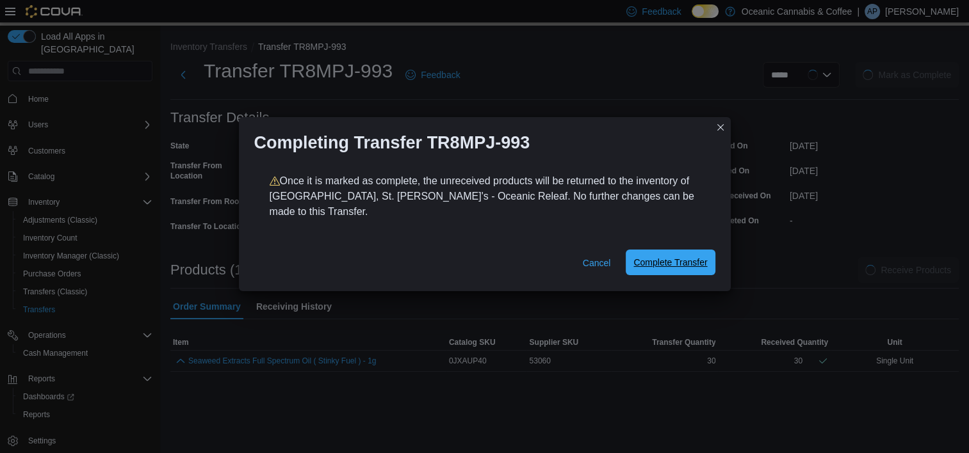 Image resolution: width=969 pixels, height=453 pixels. What do you see at coordinates (485, 197) in the screenshot?
I see `p: Once it is marked as complete, the unreceived products will be returned to the inventory of [GEOG...` at bounding box center [485, 197].